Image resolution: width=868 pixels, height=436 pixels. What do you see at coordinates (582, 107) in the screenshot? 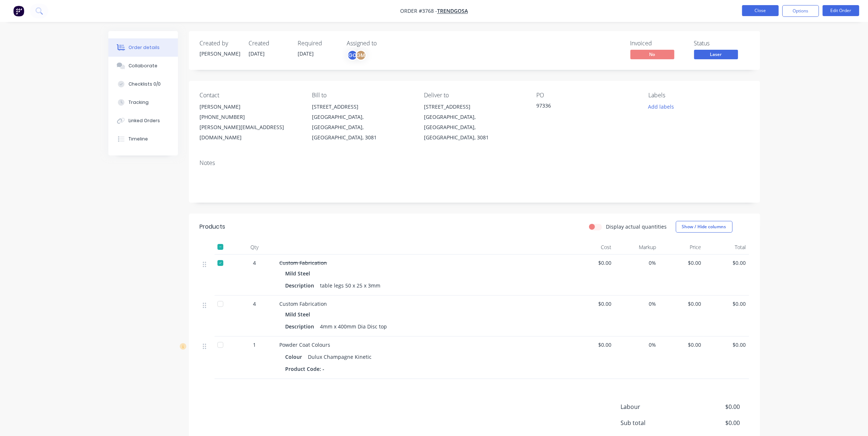
I see `div: 97336` at bounding box center [582, 107].